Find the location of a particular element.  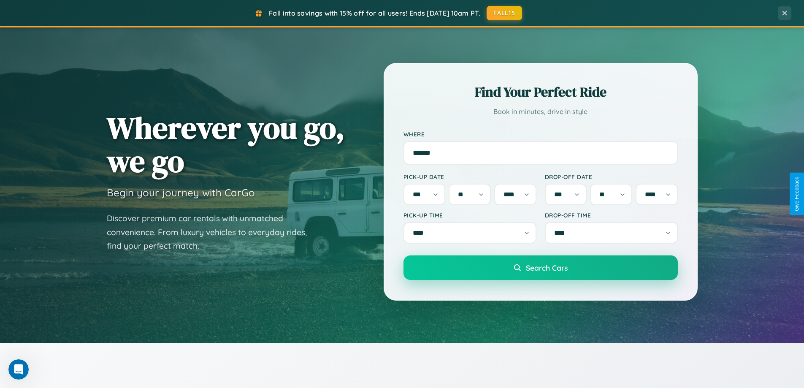

button: Search Cars is located at coordinates (541, 268).